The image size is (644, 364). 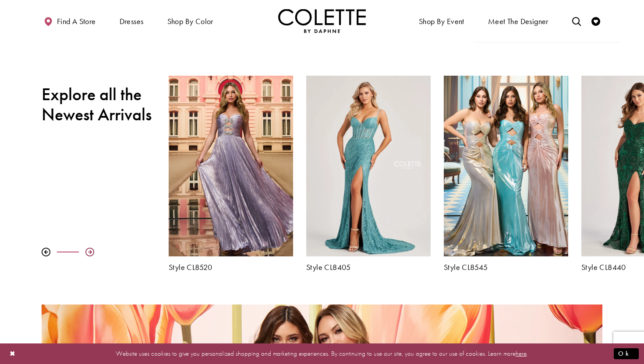 I want to click on a: here, so click(x=521, y=354).